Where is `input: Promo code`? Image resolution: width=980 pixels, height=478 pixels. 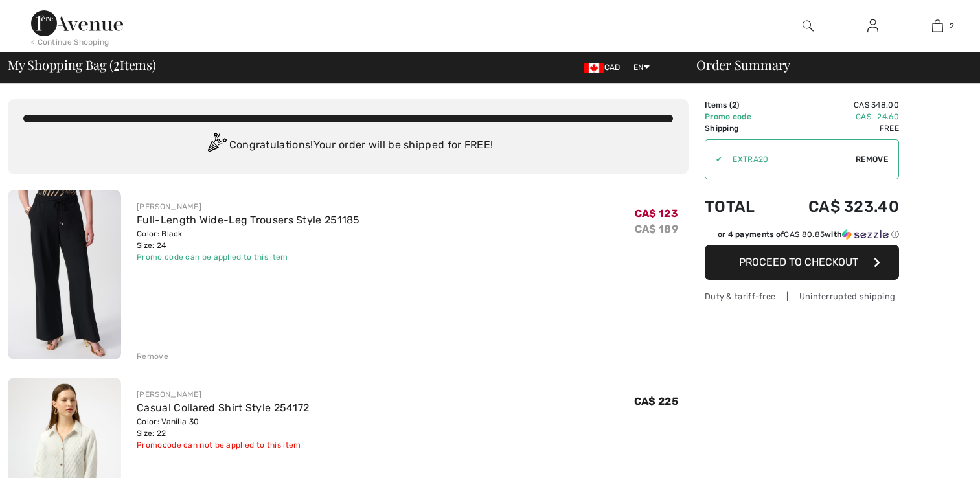
input: Promo code is located at coordinates (789, 159).